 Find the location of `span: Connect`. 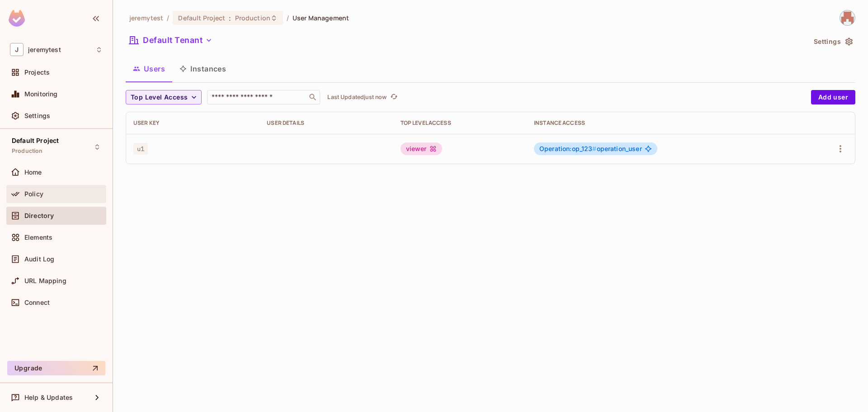

span: Connect is located at coordinates (37, 303).